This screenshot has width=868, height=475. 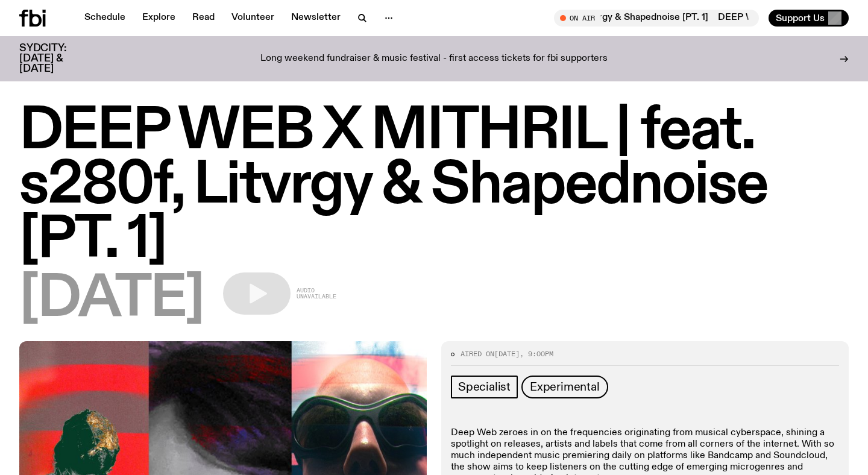 I want to click on p: Long weekend fundraiser & music festival - first access tickets for fbi supporters, so click(x=434, y=59).